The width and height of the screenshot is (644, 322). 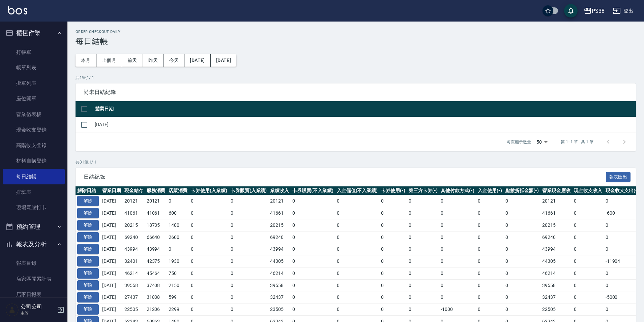 I want to click on div: 50, so click(x=542, y=142).